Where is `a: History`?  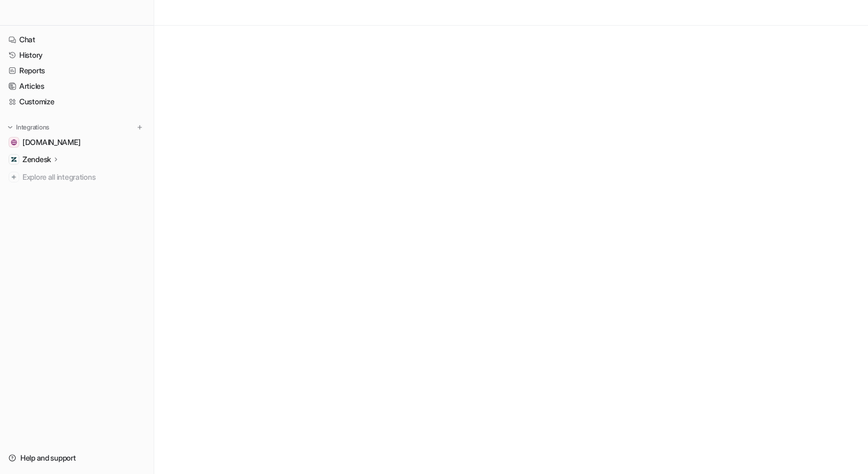 a: History is located at coordinates (77, 55).